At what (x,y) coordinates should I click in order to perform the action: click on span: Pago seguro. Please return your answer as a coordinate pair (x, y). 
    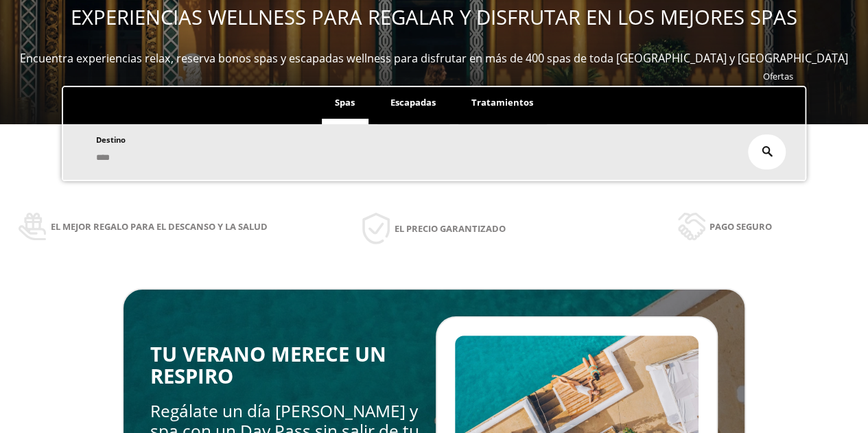
    Looking at the image, I should click on (740, 226).